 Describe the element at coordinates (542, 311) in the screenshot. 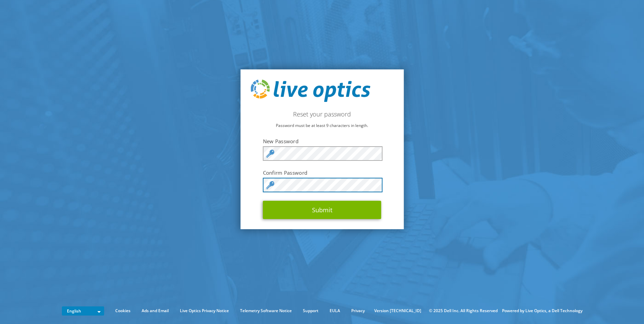

I see `li: Powered by Live Optics, a Dell Technology` at that location.